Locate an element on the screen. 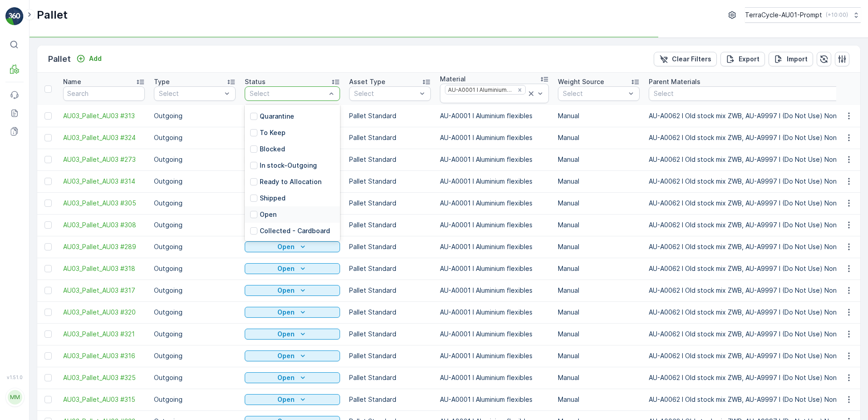  a: AU03_Pallet_AU03 #325 is located at coordinates (104, 378).